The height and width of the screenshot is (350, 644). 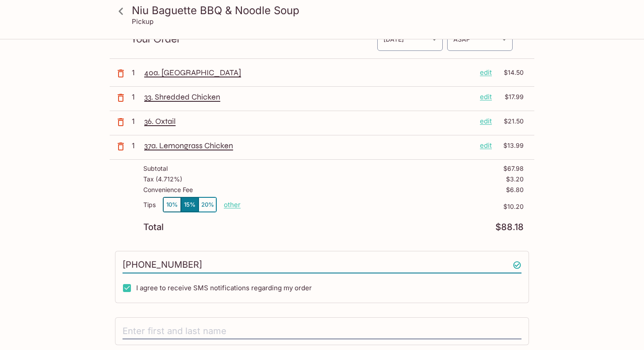 What do you see at coordinates (515, 190) in the screenshot?
I see `p: $6.80` at bounding box center [515, 190].